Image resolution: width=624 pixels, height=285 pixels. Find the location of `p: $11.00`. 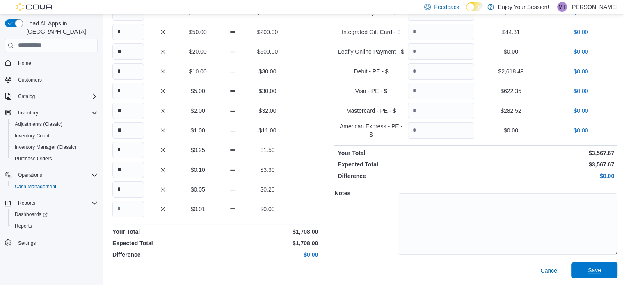

p: $11.00 is located at coordinates (267, 130).